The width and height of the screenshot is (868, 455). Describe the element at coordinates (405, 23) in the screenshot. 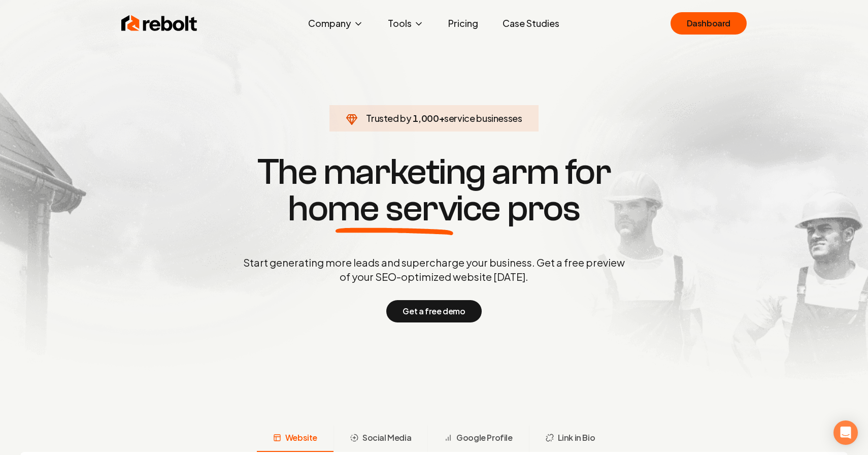

I see `button: Tools` at that location.